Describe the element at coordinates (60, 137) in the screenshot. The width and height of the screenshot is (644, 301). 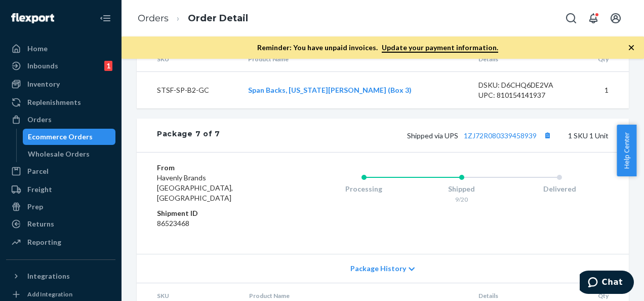
I see `div: Ecommerce Orders` at that location.